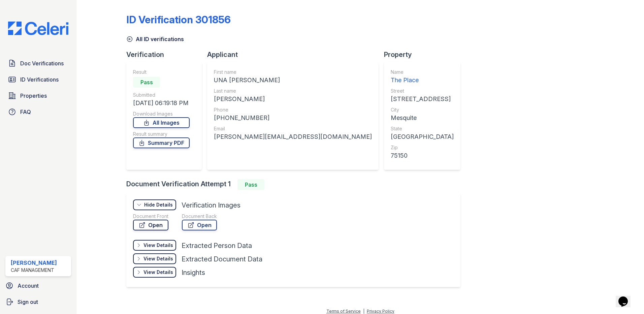 The width and height of the screenshot is (644, 314). Describe the element at coordinates (28, 286) in the screenshot. I see `span: Account` at that location.